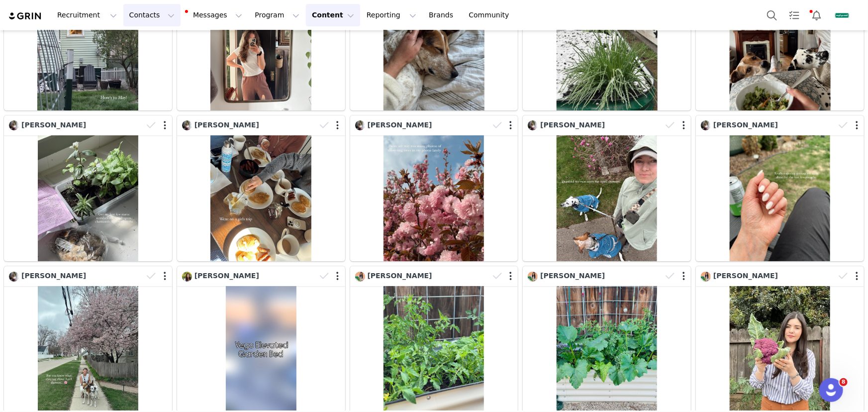 The height and width of the screenshot is (412, 868). Describe the element at coordinates (794, 15) in the screenshot. I see `a: Tasks` at that location.